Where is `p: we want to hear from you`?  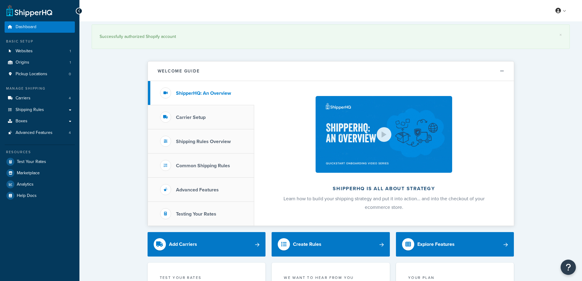 p: we want to hear from you is located at coordinates (331, 278).